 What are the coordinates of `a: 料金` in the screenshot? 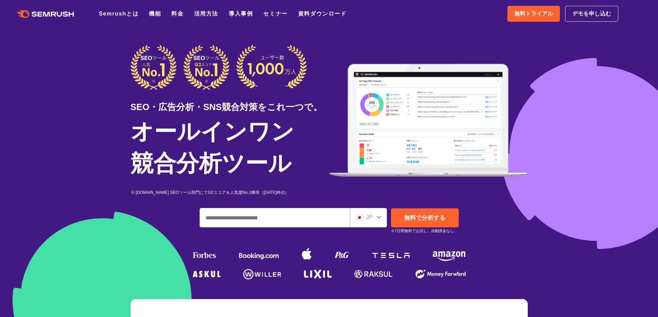 It's located at (177, 13).